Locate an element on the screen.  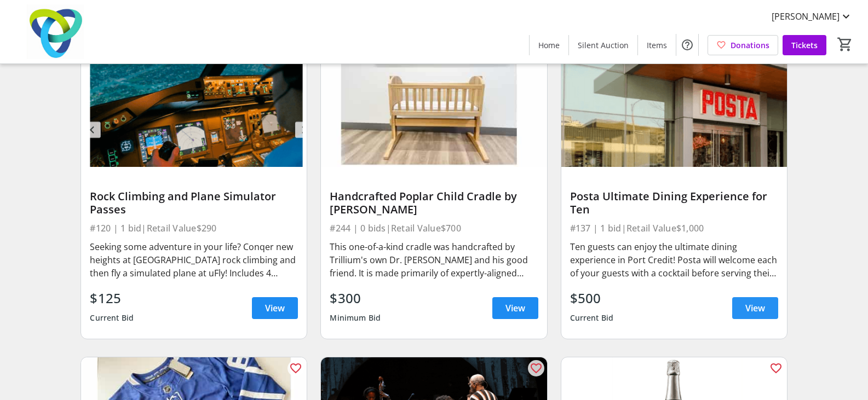
button: Cart is located at coordinates (845, 44).